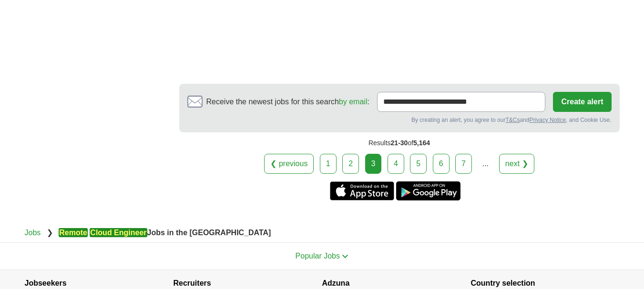 Image resolution: width=644 pixels, height=289 pixels. What do you see at coordinates (318, 256) in the screenshot?
I see `span: Popular Jobs` at bounding box center [318, 256].